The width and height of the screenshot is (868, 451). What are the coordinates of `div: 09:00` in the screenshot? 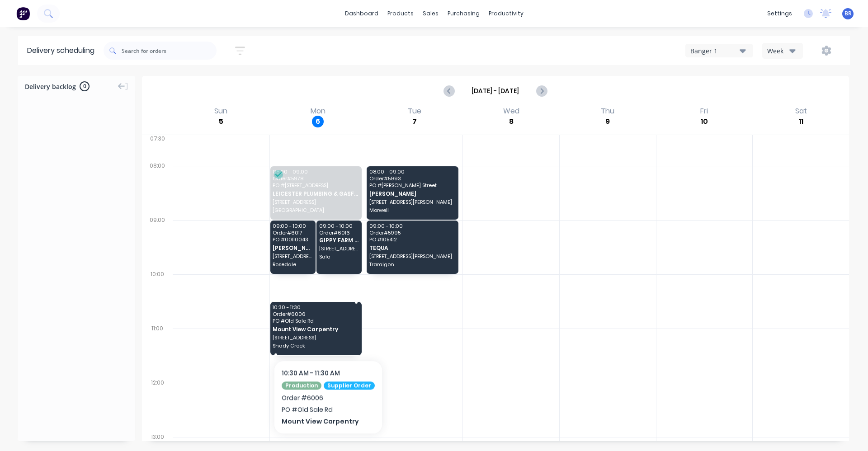 It's located at (158, 242).